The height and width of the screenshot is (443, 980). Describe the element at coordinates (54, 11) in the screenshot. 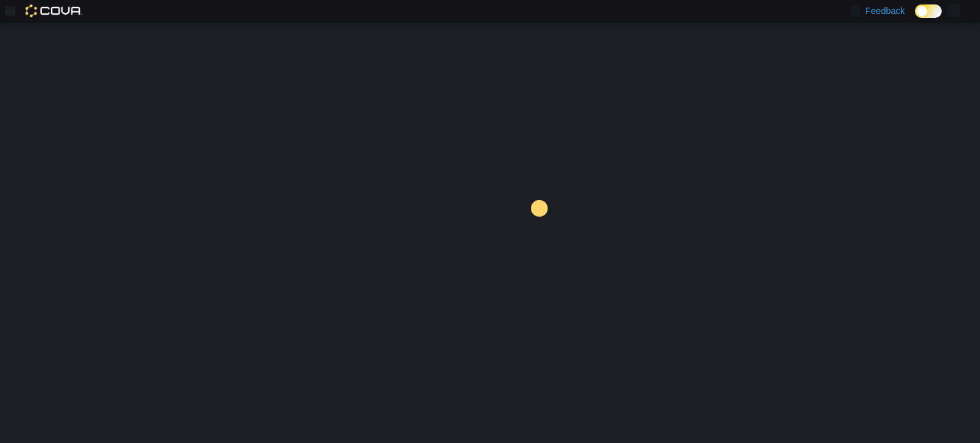

I see `img: Cova` at that location.